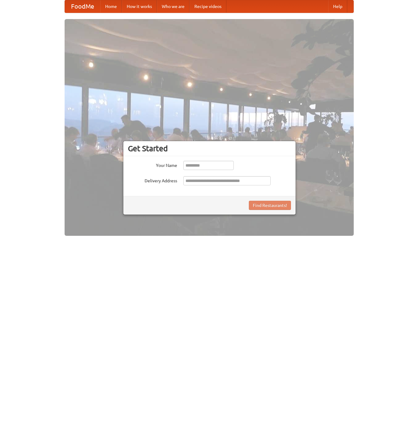 Image resolution: width=418 pixels, height=435 pixels. Describe the element at coordinates (208, 6) in the screenshot. I see `a: Recipe videos` at that location.